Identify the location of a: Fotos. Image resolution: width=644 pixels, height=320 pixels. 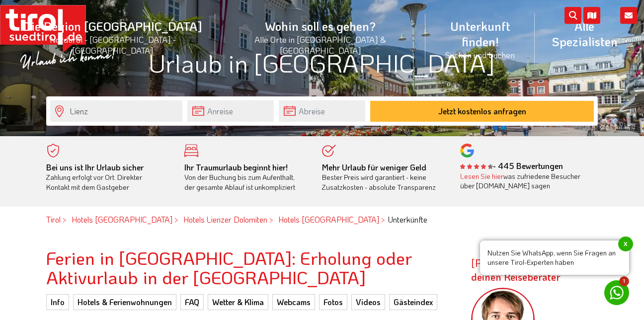
(333, 302).